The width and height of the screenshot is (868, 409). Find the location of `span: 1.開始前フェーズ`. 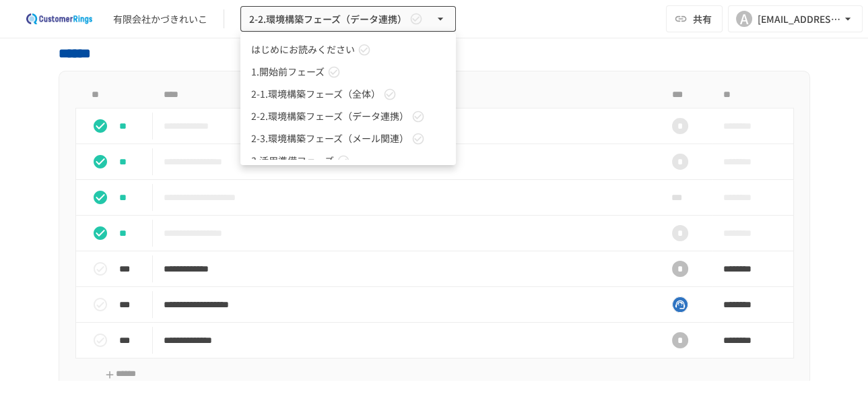

span: 1.開始前フェーズ is located at coordinates (287, 71).